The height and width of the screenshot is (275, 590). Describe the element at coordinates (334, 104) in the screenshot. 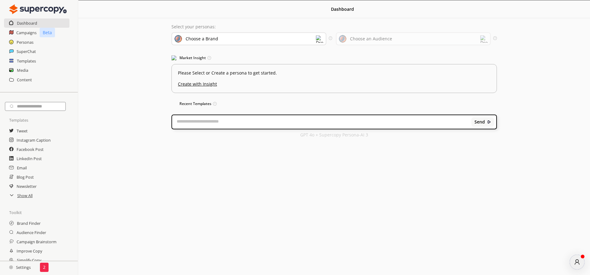

I see `h3: Recent Templates` at that location.